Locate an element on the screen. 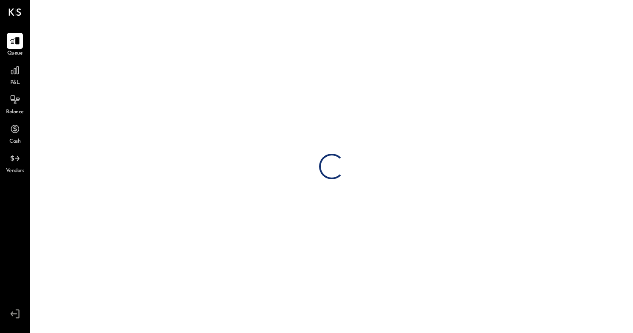 The height and width of the screenshot is (333, 633). span: Vendors is located at coordinates (15, 171).